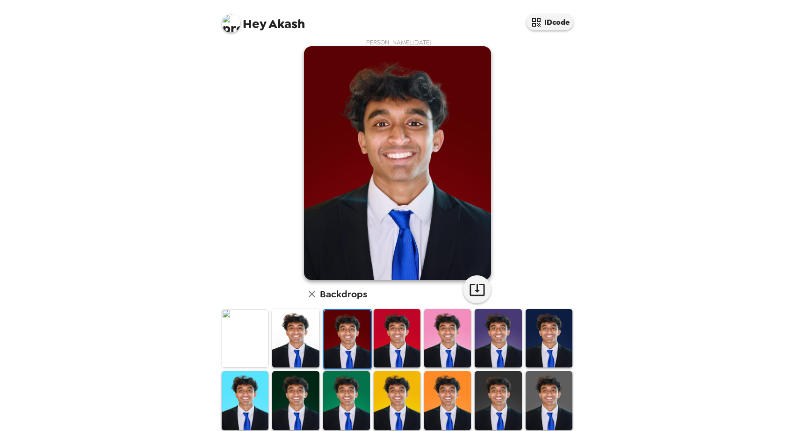  I want to click on button: IDcode, so click(550, 22).